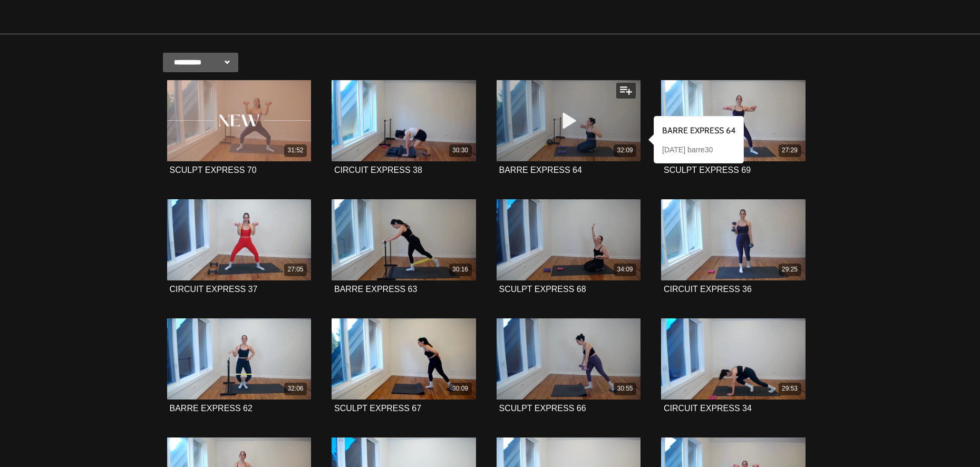 The image size is (980, 467). Describe the element at coordinates (214, 288) in the screenshot. I see `strong: CIRCUIT EXPRESS 37` at that location.